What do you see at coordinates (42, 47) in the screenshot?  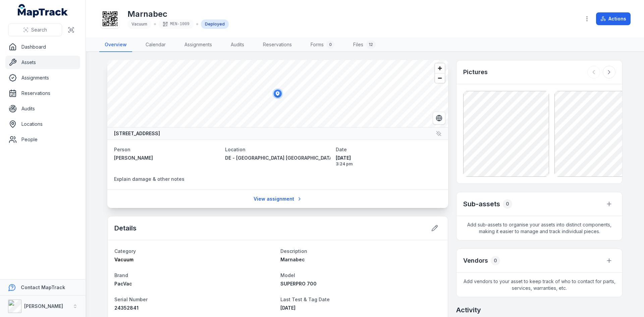 I see `a: Dashboard` at bounding box center [42, 47].